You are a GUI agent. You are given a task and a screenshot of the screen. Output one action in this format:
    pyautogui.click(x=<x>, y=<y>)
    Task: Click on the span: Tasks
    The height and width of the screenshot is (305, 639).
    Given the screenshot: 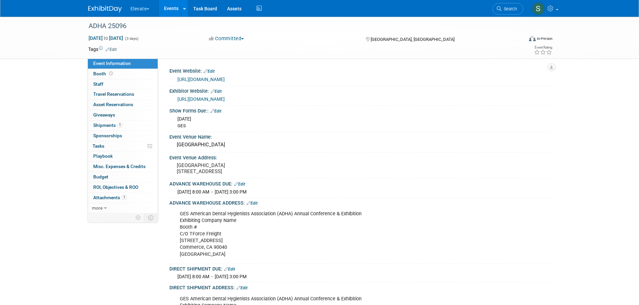 What is the action you would take?
    pyautogui.click(x=98, y=146)
    